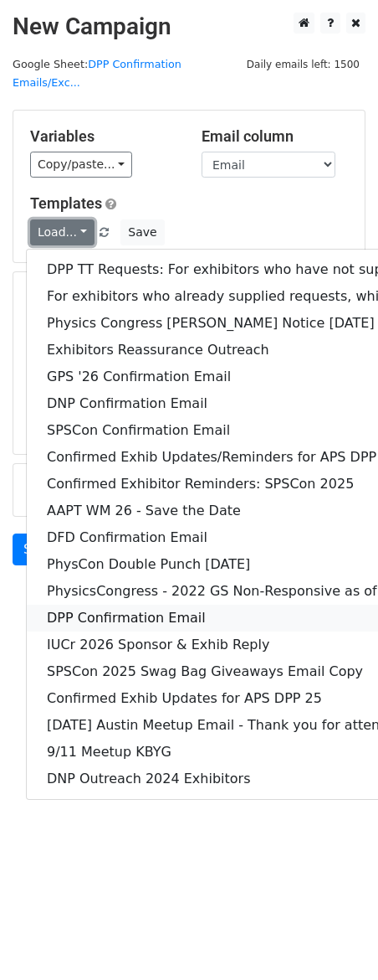 The image size is (378, 980). What do you see at coordinates (81, 164) in the screenshot?
I see `a: Copy/paste...` at bounding box center [81, 164].